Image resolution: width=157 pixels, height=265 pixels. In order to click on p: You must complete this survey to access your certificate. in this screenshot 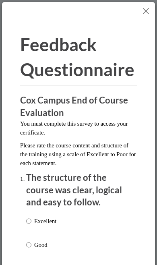, I will do `click(79, 128)`.